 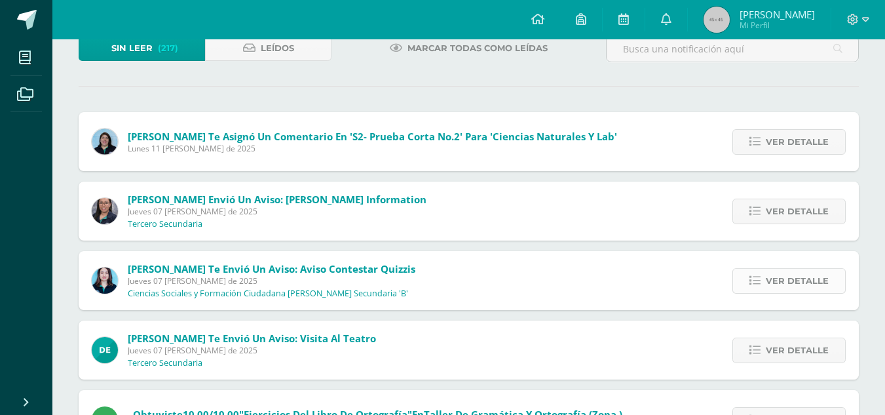 What do you see at coordinates (478, 48) in the screenshot?
I see `span: Marcar todas como leídas` at bounding box center [478, 48].